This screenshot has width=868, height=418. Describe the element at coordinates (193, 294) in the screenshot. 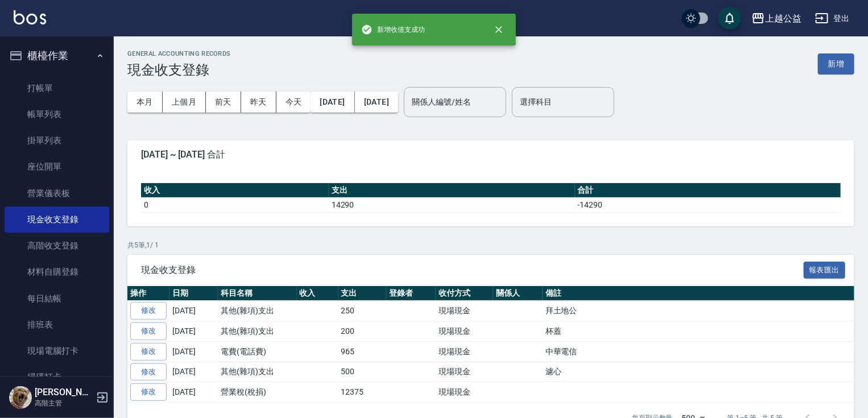

I see `th: 日期` at that location.